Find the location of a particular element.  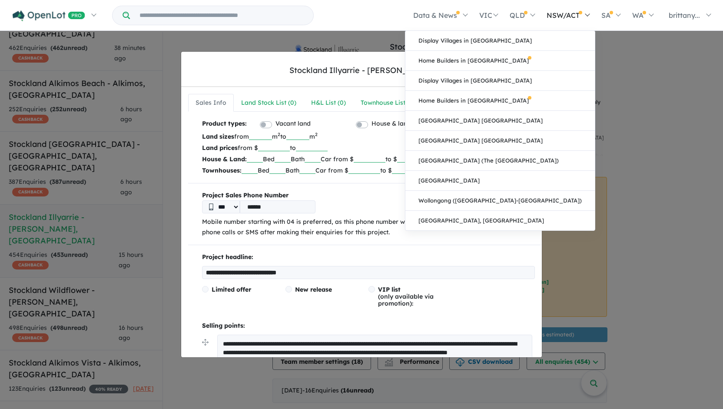

b: Land sizes is located at coordinates (218, 137).